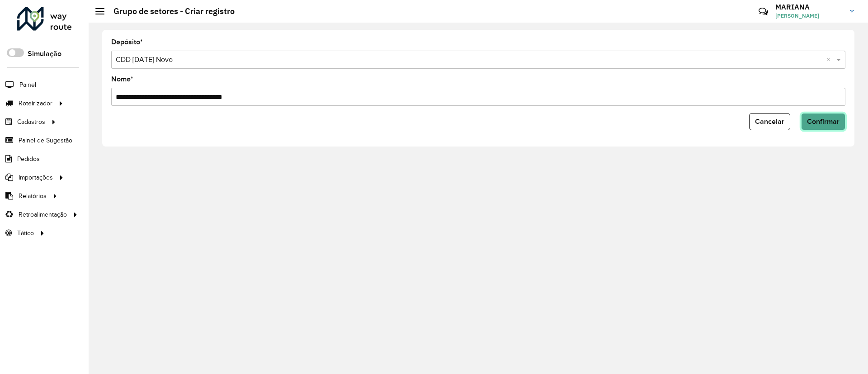 This screenshot has height=374, width=868. Describe the element at coordinates (823, 122) in the screenshot. I see `button: Confirmar` at that location.